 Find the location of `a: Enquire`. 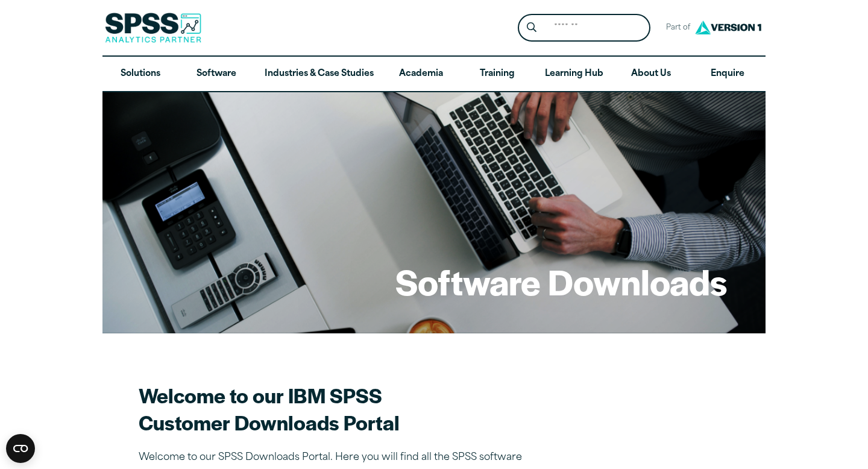

a: Enquire is located at coordinates (728, 74).